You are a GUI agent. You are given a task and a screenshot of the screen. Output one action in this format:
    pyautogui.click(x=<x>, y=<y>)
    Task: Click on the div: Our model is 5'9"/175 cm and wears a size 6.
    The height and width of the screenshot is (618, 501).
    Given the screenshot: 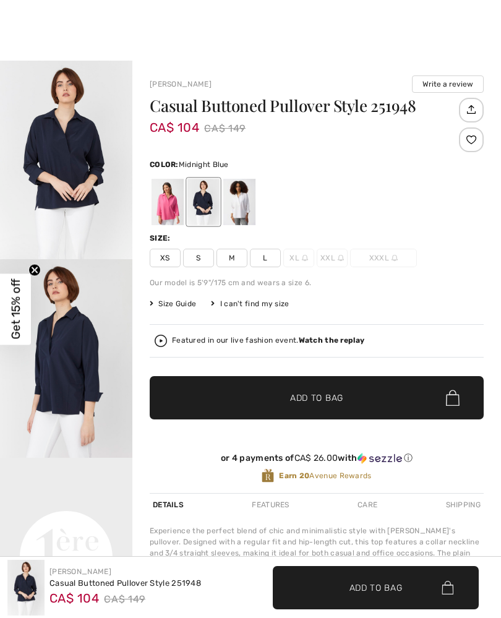 What is the action you would take?
    pyautogui.click(x=317, y=283)
    